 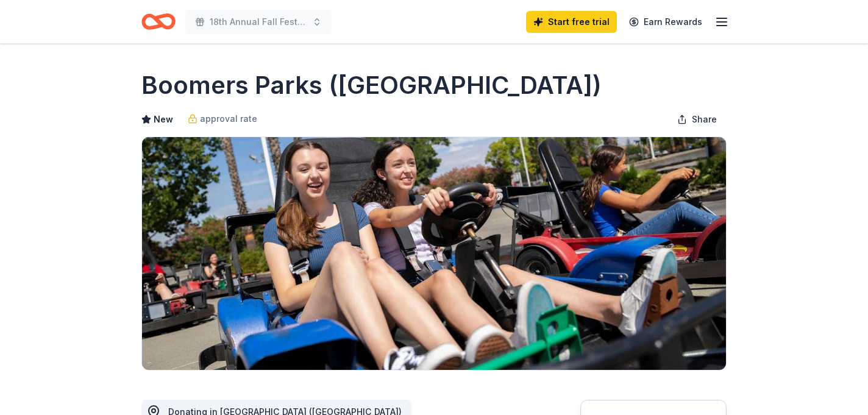 I want to click on a: Earn Rewards, so click(x=665, y=22).